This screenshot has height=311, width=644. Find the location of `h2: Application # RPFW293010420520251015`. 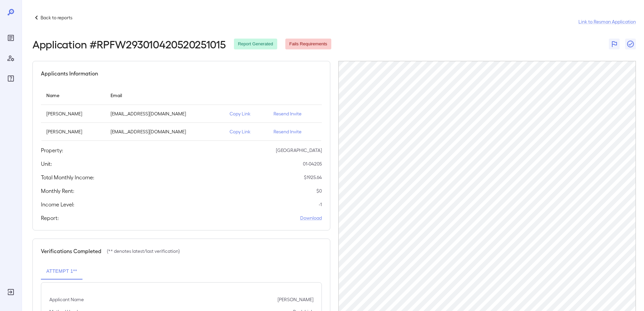

h2: Application # RPFW293010420520251015 is located at coordinates (129, 44).